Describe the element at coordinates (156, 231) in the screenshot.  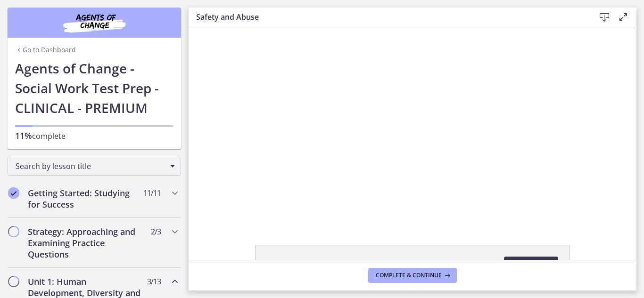
I see `span: 2 / 3` at that location.